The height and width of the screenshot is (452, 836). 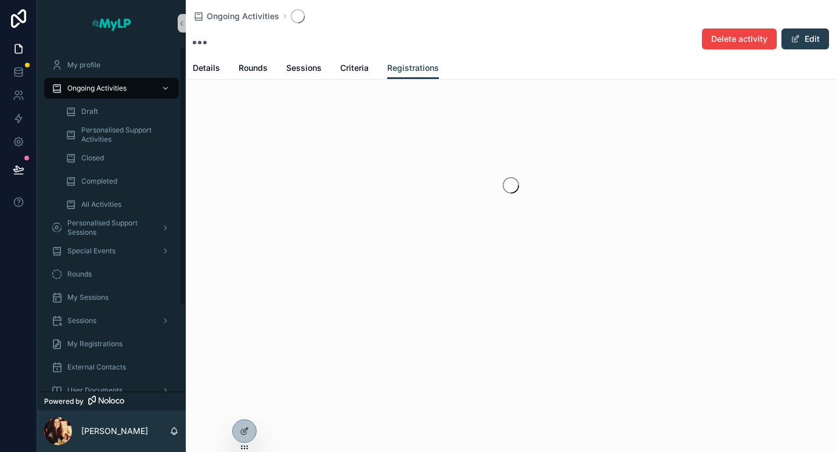 What do you see at coordinates (118, 111) in the screenshot?
I see `a: Draft` at bounding box center [118, 111].